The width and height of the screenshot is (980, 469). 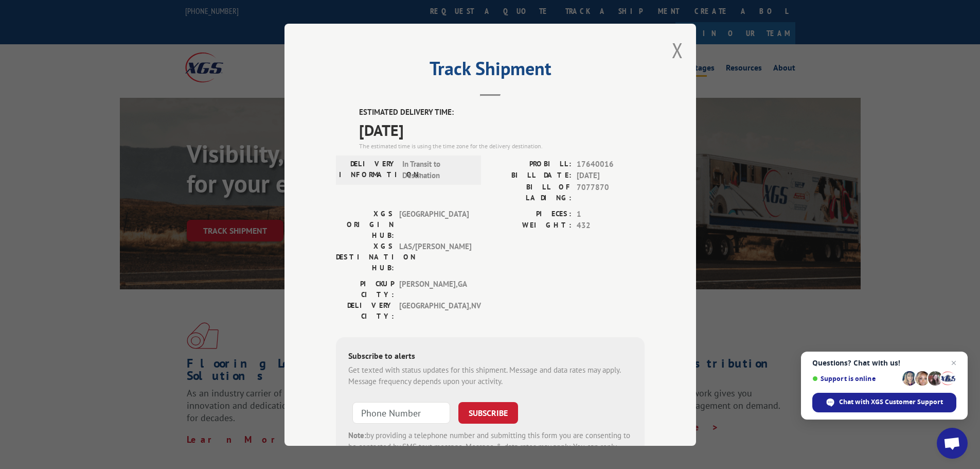 What do you see at coordinates (401, 412) in the screenshot?
I see `input: Phone Number` at bounding box center [401, 412].